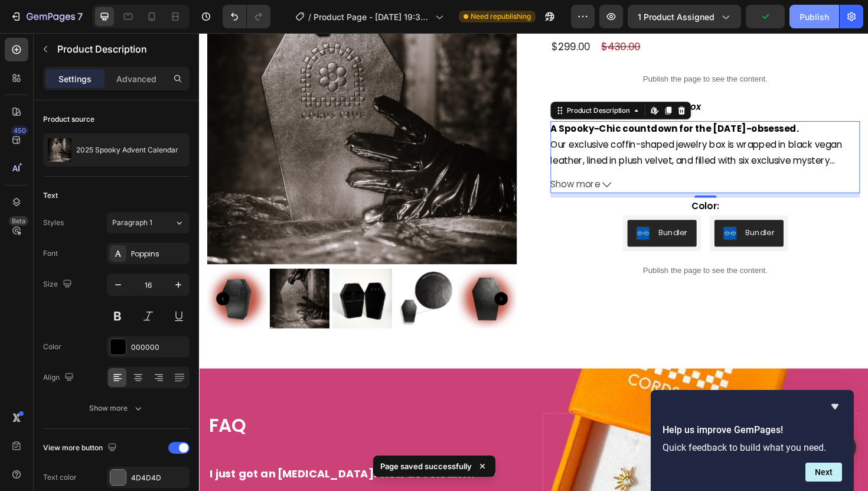 Image resolution: width=868 pixels, height=491 pixels. I want to click on button: 1 product assigned, so click(684, 16).